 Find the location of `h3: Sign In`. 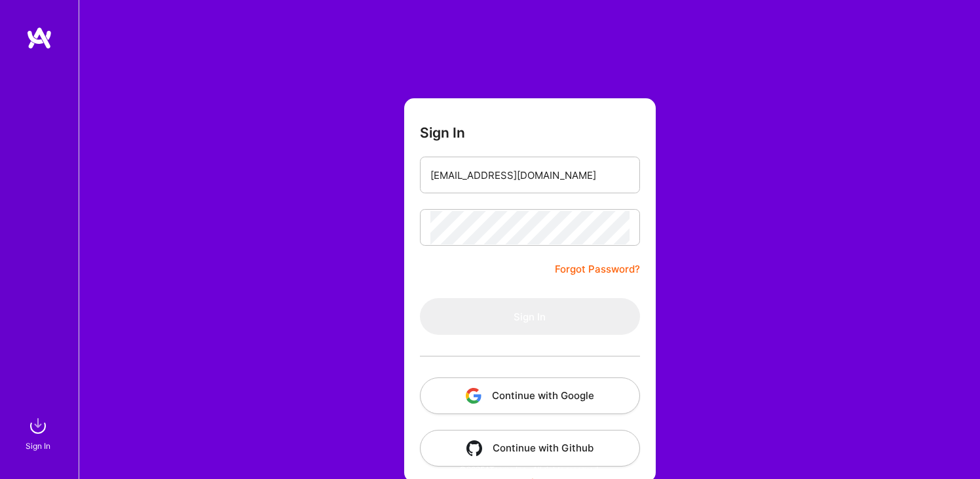

h3: Sign In is located at coordinates (443, 132).